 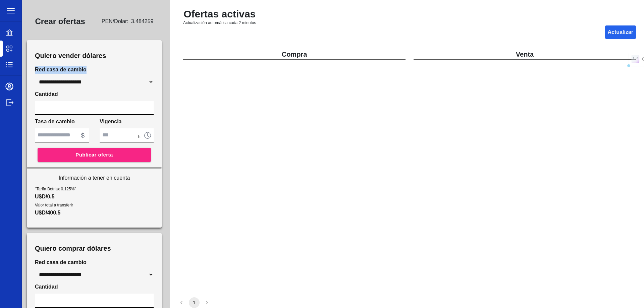 I want to click on h3: Quiero comprar dólares, so click(x=73, y=248).